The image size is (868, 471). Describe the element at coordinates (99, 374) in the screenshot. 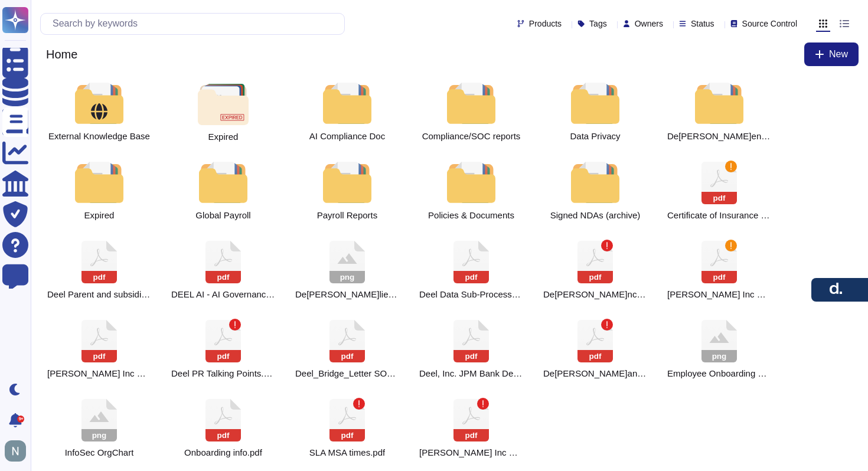

I see `span: Deel Inc Credit Check 2025.pdf` at that location.